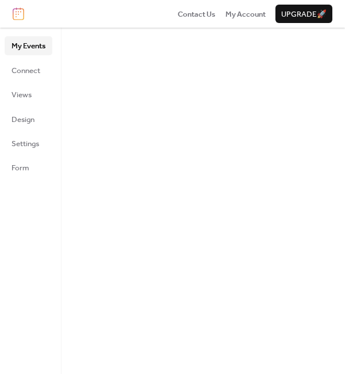 This screenshot has height=374, width=345. What do you see at coordinates (25, 144) in the screenshot?
I see `span: Settings` at bounding box center [25, 144].